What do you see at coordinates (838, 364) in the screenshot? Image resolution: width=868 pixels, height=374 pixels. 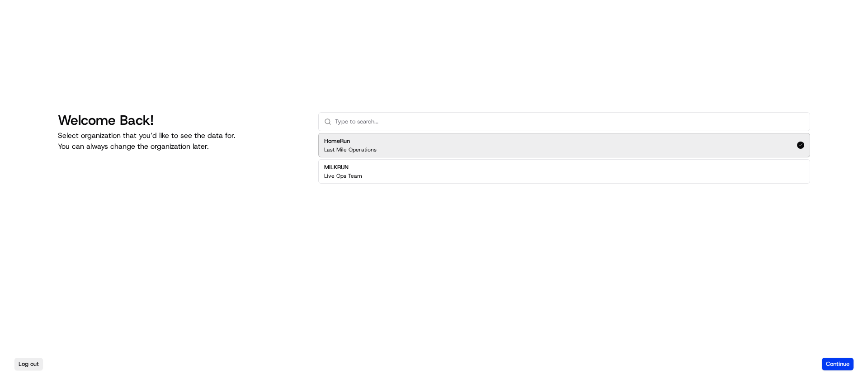 I see `button: Continue` at bounding box center [838, 364].